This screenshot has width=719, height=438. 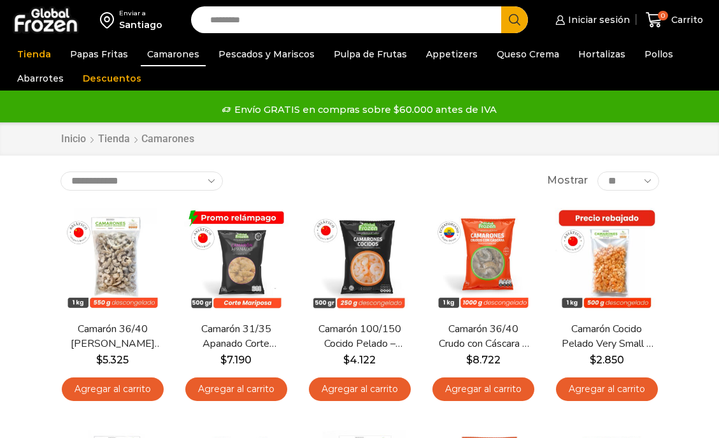 I want to click on a: Agregar al carrito: “Camarón 100/150 Cocido Pelado - Bronze - Caja 10 kg”, so click(x=360, y=389).